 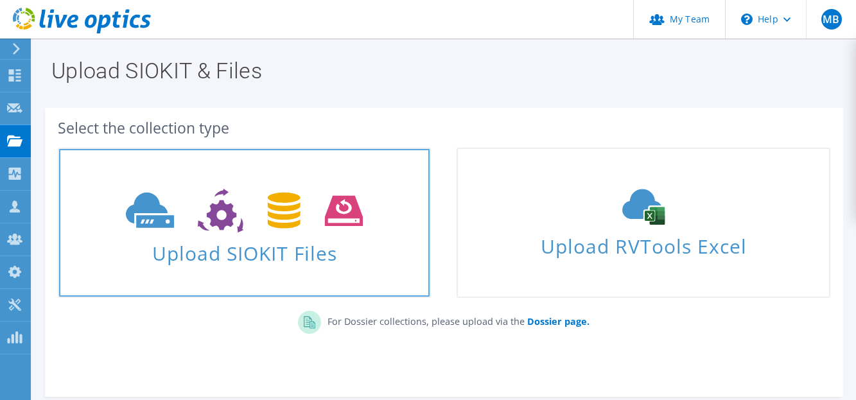 What do you see at coordinates (643, 243) in the screenshot?
I see `span: Upload RVTools Excel` at bounding box center [643, 243].